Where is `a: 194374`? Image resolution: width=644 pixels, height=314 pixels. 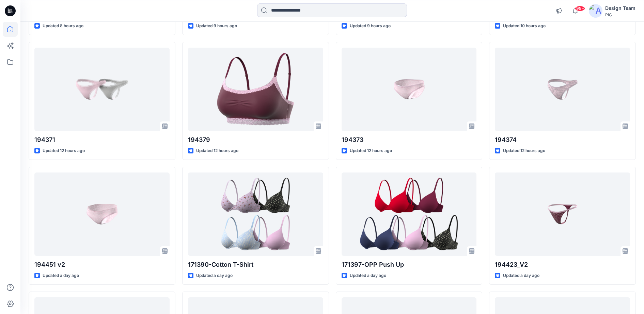
a: 194374 is located at coordinates (562, 89).